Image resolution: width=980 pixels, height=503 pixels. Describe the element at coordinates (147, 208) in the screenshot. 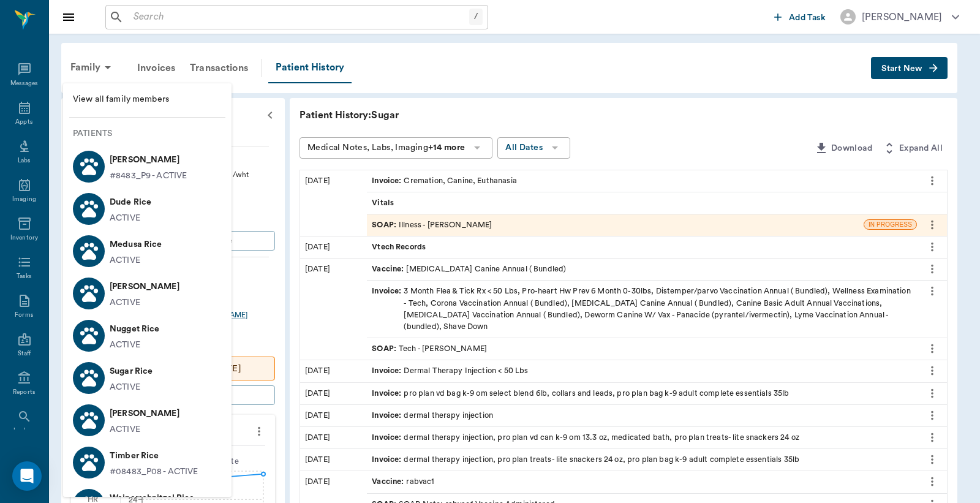

I see `a: Dude Rice ACTIVE` at that location.